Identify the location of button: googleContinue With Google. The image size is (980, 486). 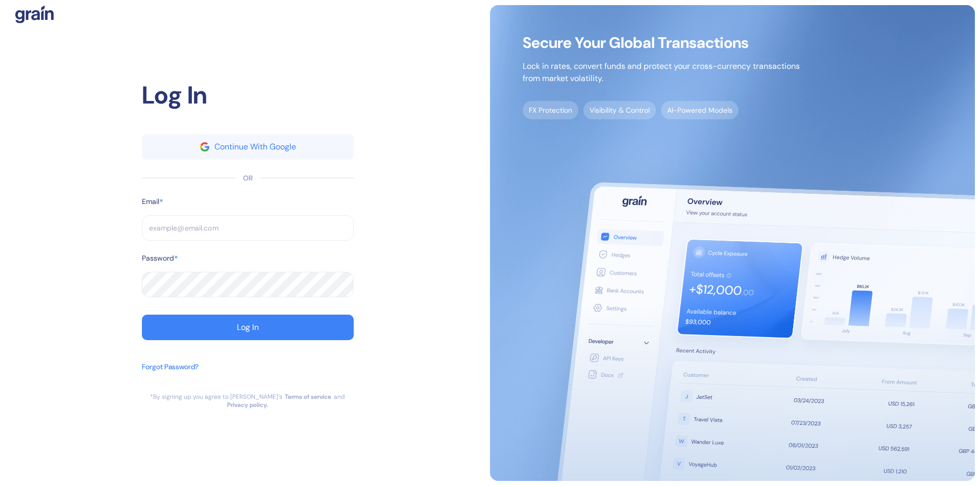
(247, 147).